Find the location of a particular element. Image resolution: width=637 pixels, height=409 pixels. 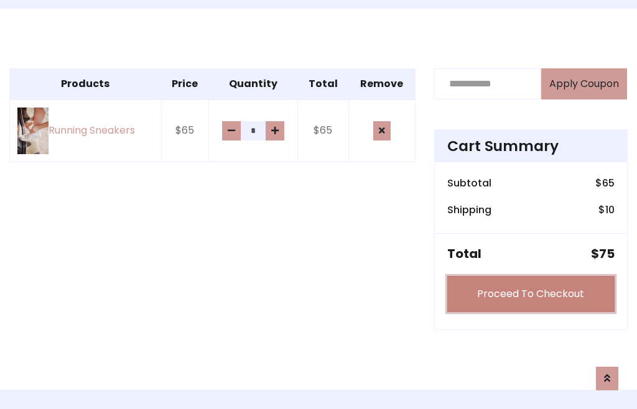

h4: Cart Summary is located at coordinates (530, 146).